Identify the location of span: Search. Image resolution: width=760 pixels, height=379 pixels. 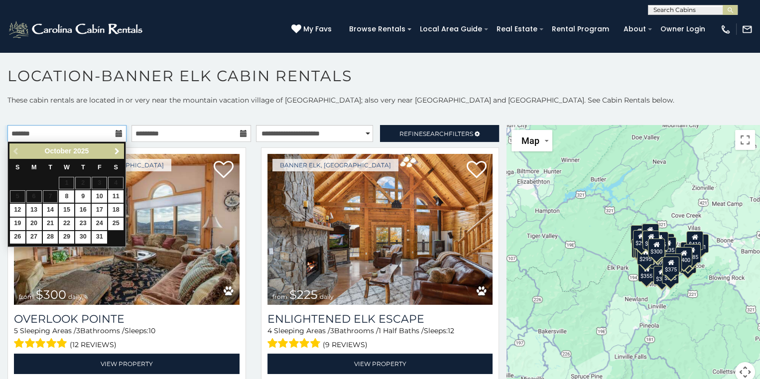
(436, 133).